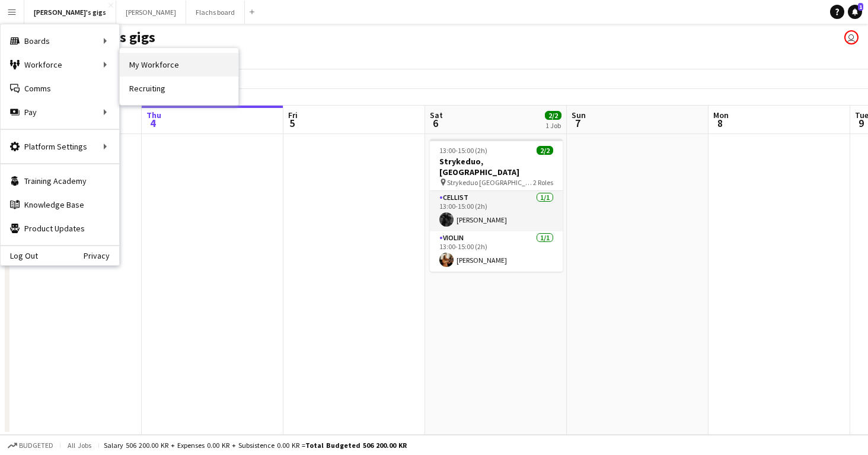 Image resolution: width=868 pixels, height=455 pixels. I want to click on a: Recruiting, so click(179, 89).